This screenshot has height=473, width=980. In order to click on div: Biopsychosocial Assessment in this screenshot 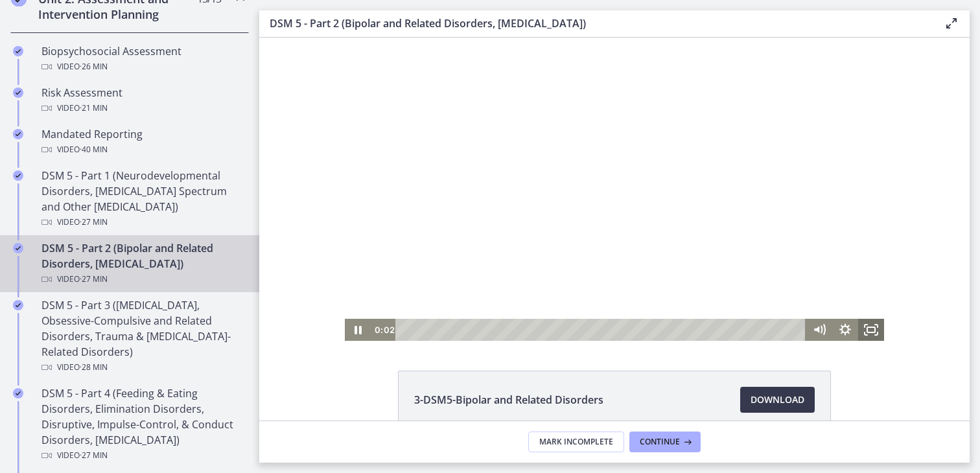, I will do `click(143, 59)`.